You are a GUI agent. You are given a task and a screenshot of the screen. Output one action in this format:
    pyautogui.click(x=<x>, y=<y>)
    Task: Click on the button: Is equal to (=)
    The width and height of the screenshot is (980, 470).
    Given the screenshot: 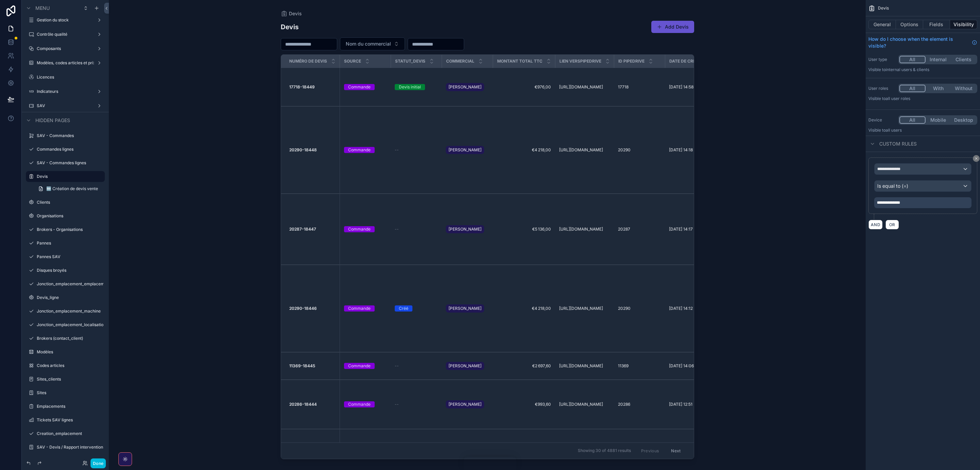 What is the action you would take?
    pyautogui.click(x=923, y=186)
    